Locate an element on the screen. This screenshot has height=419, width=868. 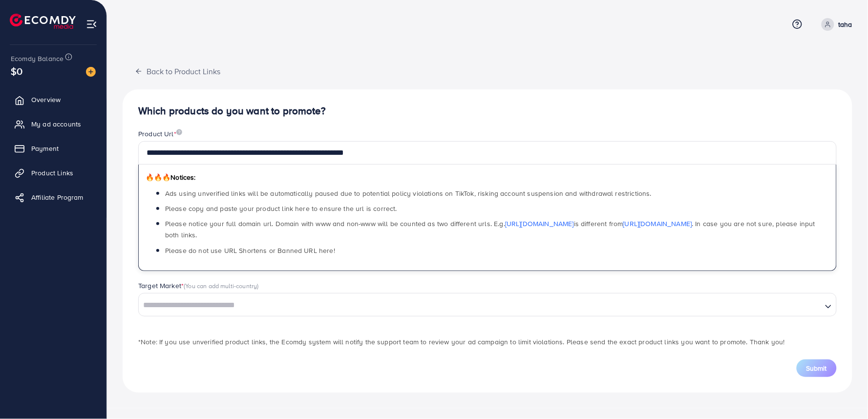
a: My ad accounts is located at coordinates (54, 124).